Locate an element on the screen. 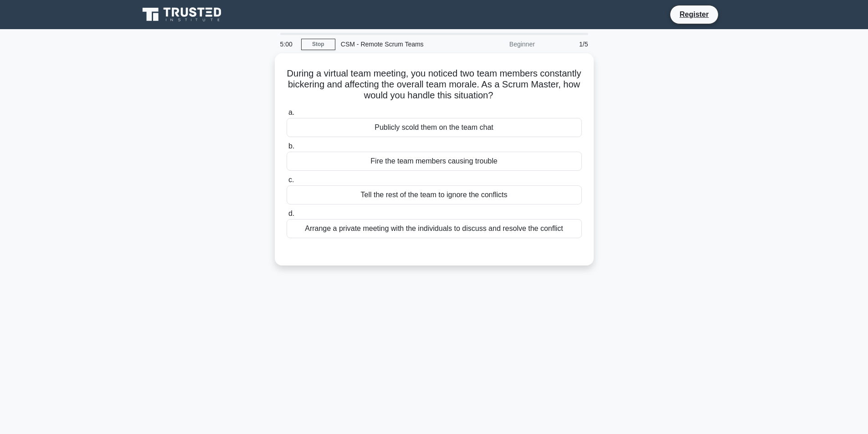 The image size is (868, 434). div: 5:00 is located at coordinates (288, 44).